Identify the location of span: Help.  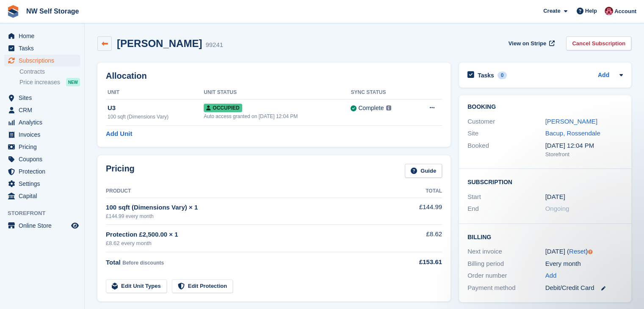
(591, 11).